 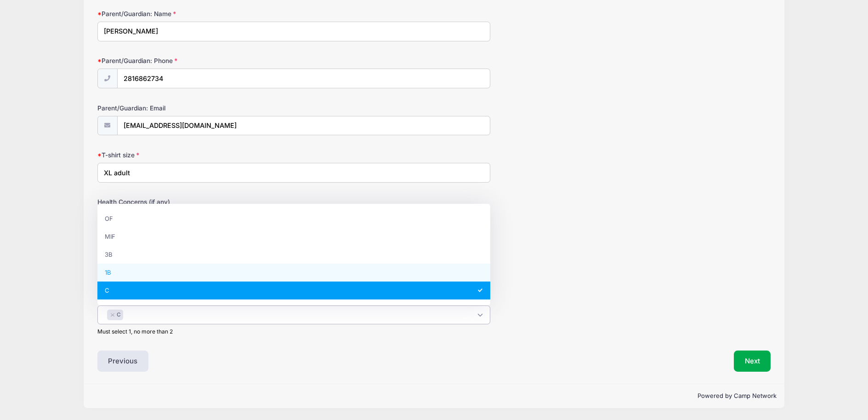 I want to click on li: 1B, so click(x=294, y=272).